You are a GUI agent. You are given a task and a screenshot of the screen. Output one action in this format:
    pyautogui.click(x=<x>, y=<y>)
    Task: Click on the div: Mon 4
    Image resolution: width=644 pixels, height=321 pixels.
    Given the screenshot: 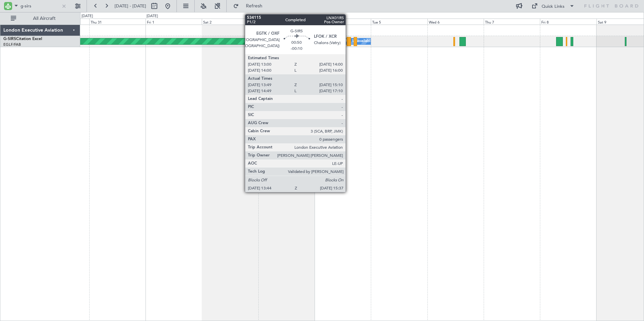 What is the action you would take?
    pyautogui.click(x=342, y=22)
    